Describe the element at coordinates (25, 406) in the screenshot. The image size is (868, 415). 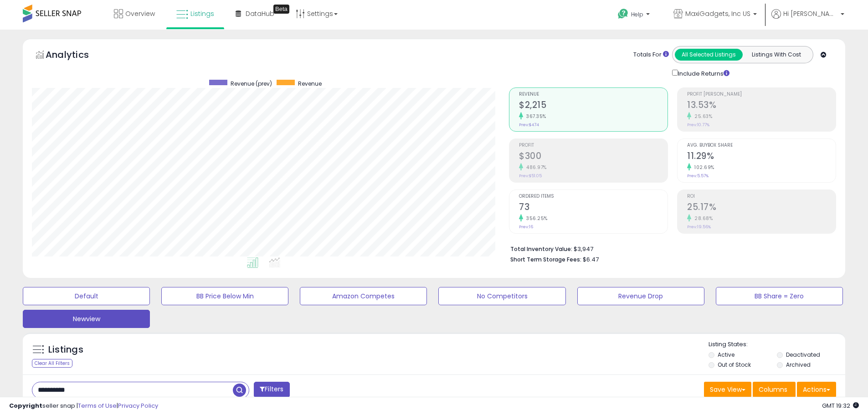
I see `strong: Copyright` at that location.